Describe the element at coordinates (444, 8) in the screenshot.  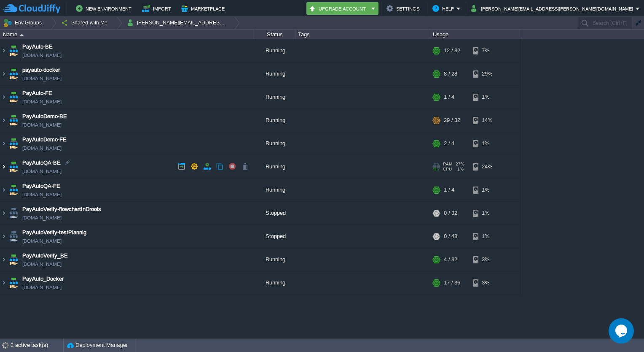
I see `button: Help` at that location.